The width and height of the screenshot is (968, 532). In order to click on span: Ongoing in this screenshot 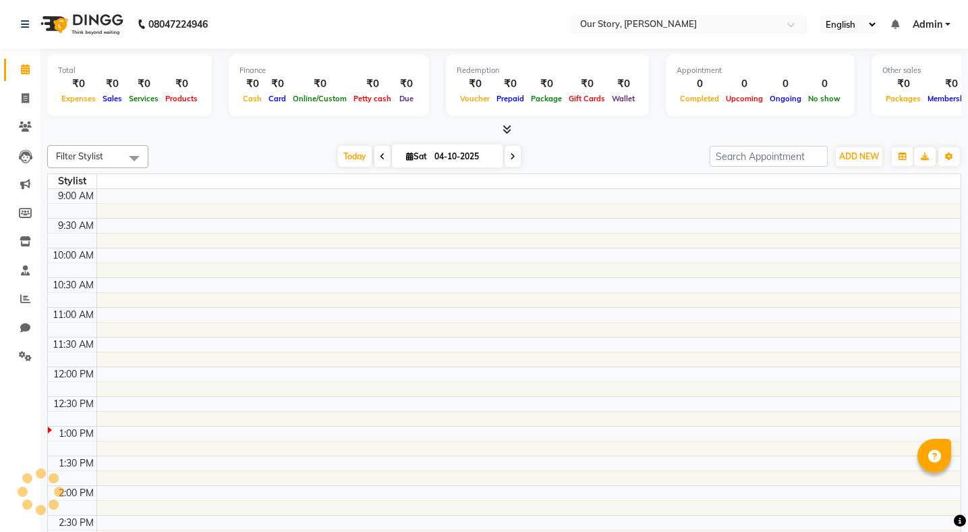, I will do `click(786, 99)`.